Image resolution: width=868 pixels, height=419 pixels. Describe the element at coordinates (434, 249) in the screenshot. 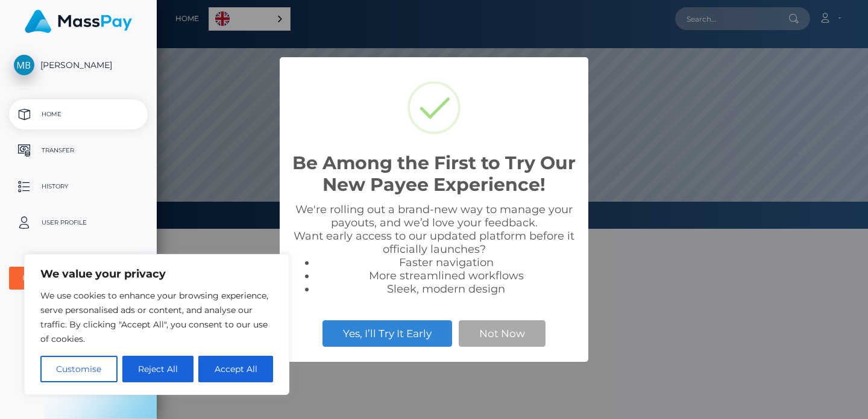

I see `div: We're rolling out a brand-new way to manage your payouts, and we’d love your feedback. Want early...` at that location.